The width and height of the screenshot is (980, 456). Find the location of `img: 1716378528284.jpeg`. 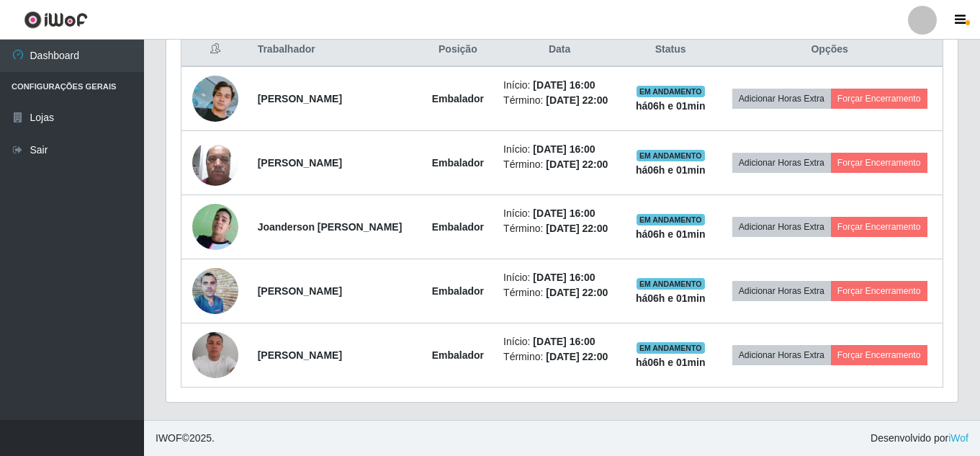

img: 1716378528284.jpeg is located at coordinates (215, 291).